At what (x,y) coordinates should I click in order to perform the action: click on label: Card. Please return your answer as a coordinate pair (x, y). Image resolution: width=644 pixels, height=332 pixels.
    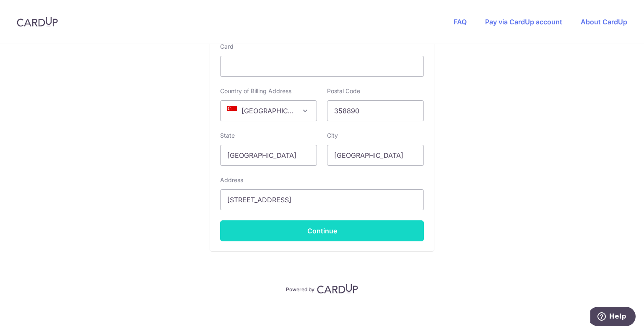
    Looking at the image, I should click on (227, 47).